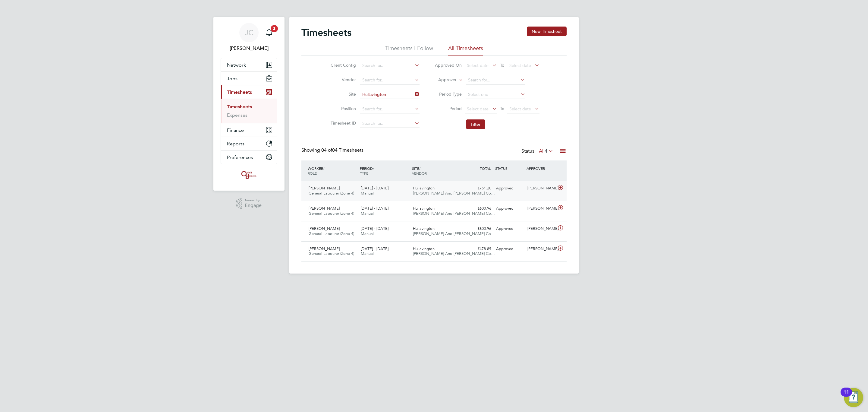  Describe the element at coordinates (342, 65) in the screenshot. I see `label: Client Config` at that location.